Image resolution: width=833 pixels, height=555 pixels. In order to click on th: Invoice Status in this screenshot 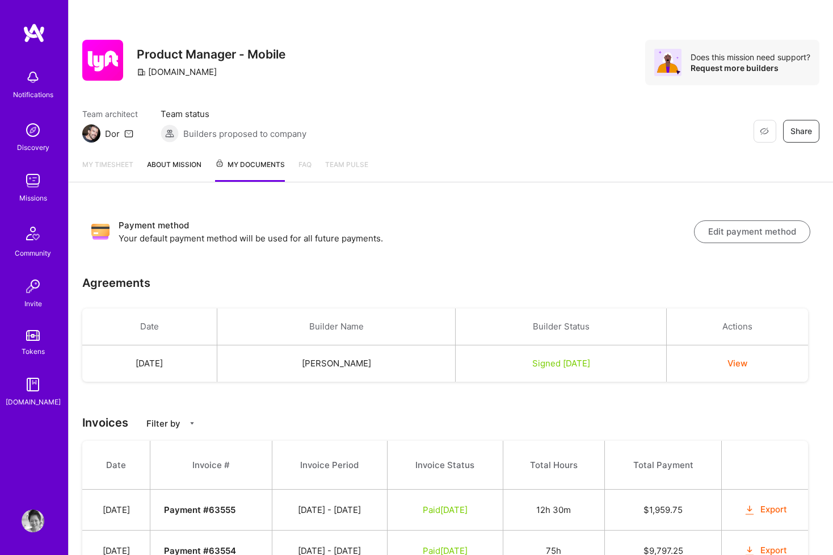, I will do `click(445, 465)`.